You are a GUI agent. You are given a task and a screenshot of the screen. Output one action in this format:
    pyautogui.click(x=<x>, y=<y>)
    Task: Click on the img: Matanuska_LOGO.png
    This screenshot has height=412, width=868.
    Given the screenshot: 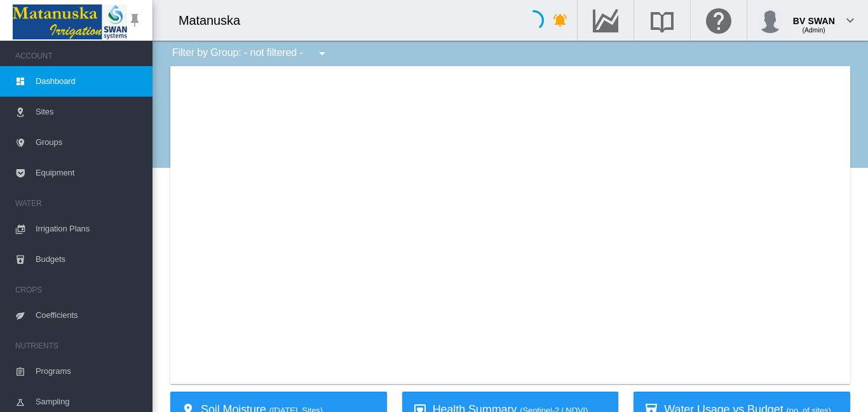 What is the action you would take?
    pyautogui.click(x=70, y=22)
    